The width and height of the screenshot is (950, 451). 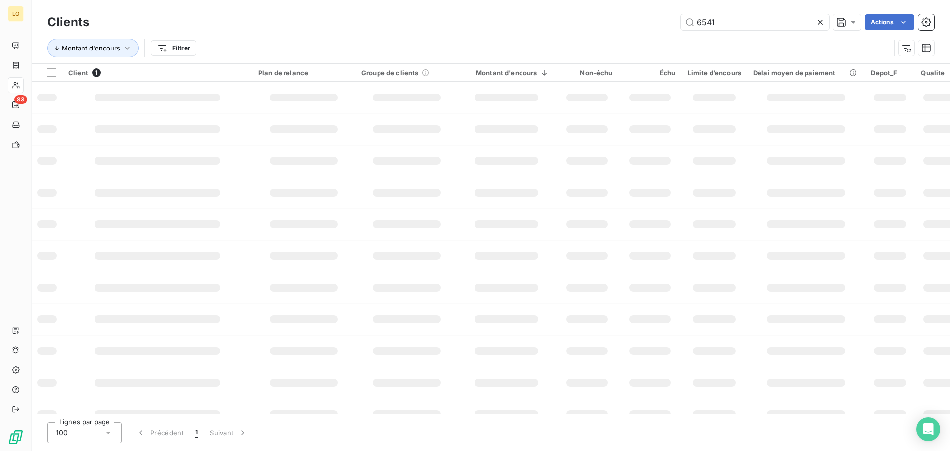 I want to click on div: Limite d’encours, so click(x=714, y=73).